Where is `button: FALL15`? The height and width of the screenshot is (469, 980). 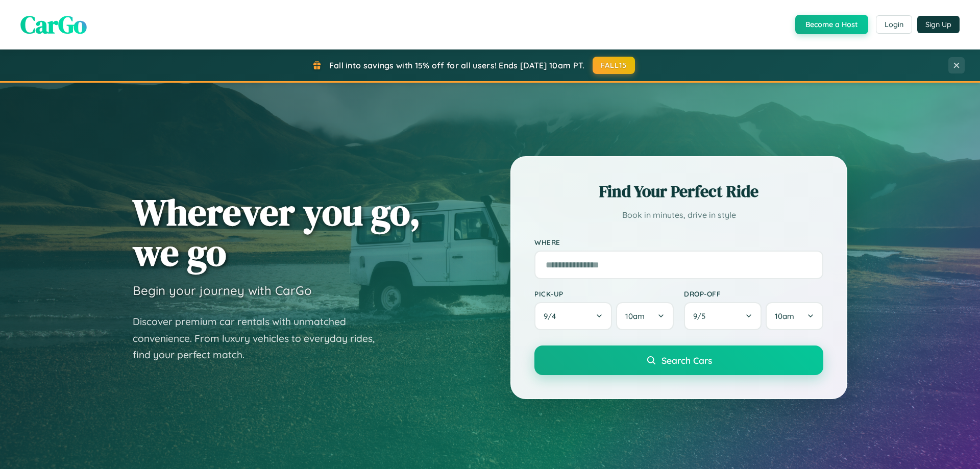
button: FALL15 is located at coordinates (614, 65).